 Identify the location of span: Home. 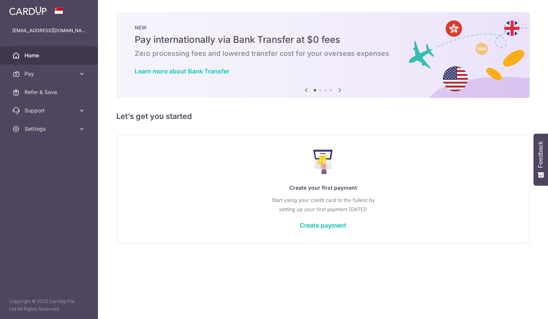
(50, 55).